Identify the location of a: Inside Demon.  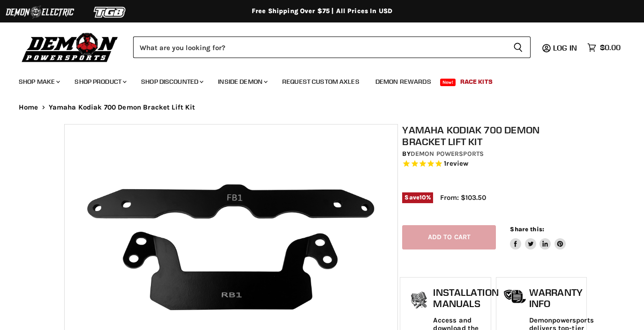
(242, 81).